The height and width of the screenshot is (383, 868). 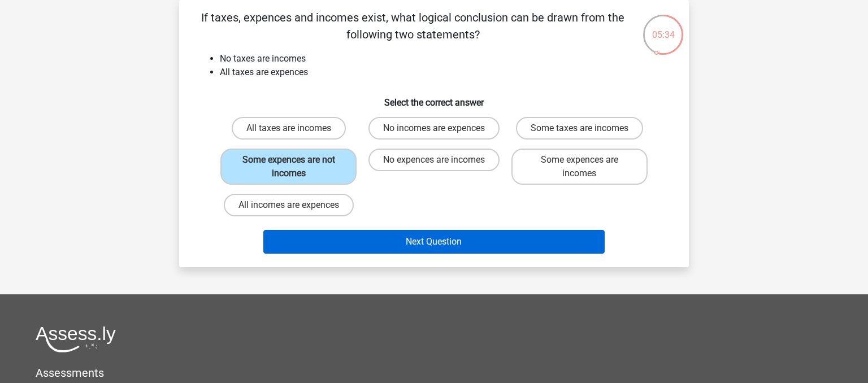 I want to click on div: 05:34, so click(x=663, y=28).